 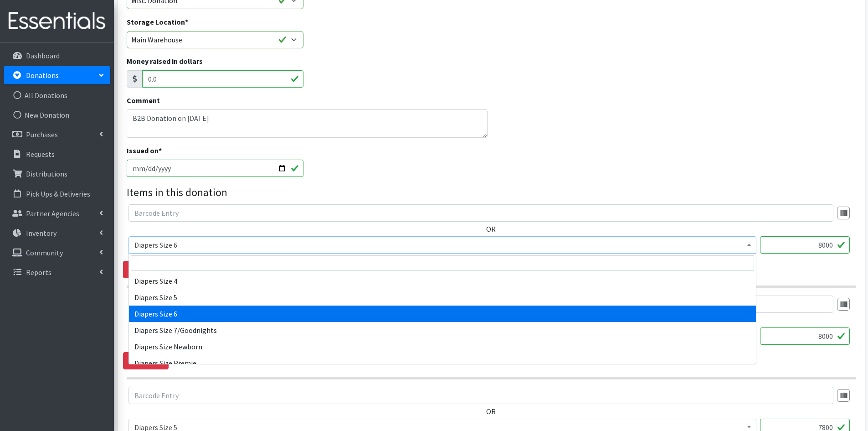 What do you see at coordinates (57, 75) in the screenshot?
I see `a: Donations` at bounding box center [57, 75].